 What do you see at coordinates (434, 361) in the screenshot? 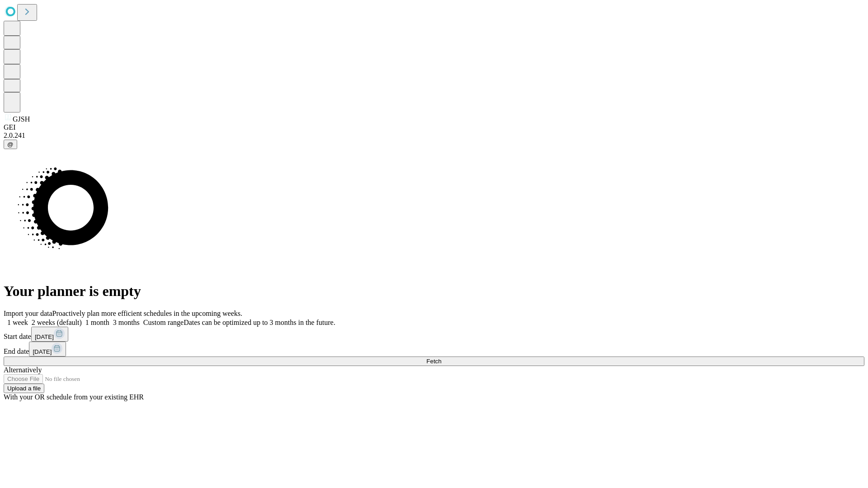
I see `button: Fetch` at bounding box center [434, 361].